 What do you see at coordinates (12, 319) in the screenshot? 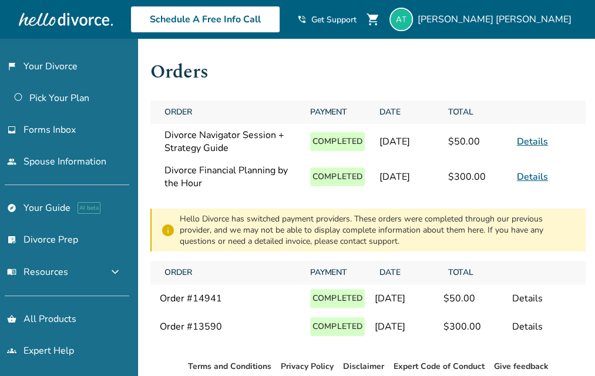
I see `span: shopping_basket` at bounding box center [12, 319].